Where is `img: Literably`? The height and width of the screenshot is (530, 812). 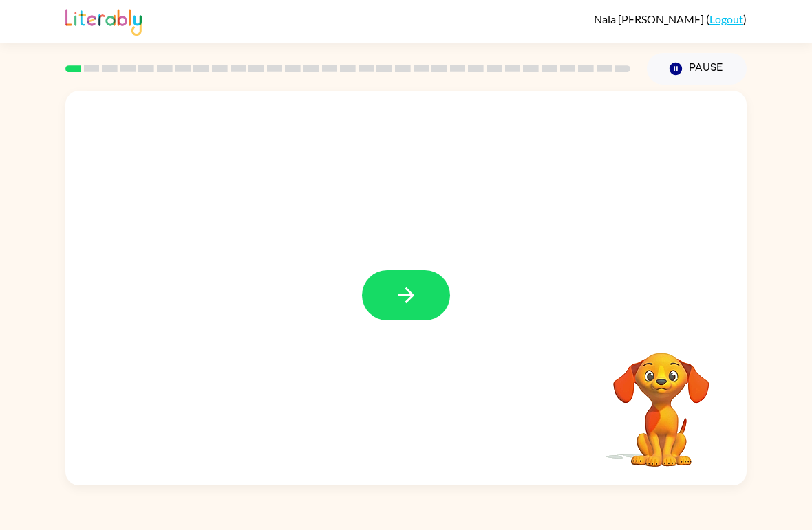
img: Literably is located at coordinates (103, 20).